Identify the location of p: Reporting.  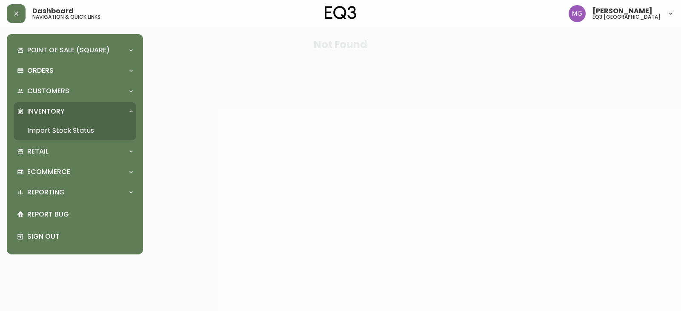
(46, 192).